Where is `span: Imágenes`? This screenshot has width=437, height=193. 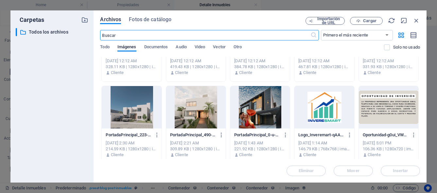
span: Imágenes is located at coordinates (127, 48).